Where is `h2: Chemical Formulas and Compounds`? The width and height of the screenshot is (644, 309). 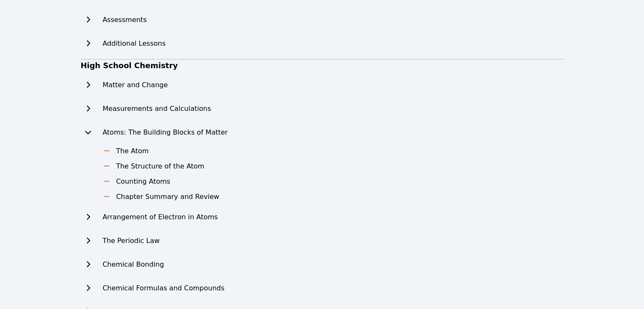 h2: Chemical Formulas and Compounds is located at coordinates (164, 288).